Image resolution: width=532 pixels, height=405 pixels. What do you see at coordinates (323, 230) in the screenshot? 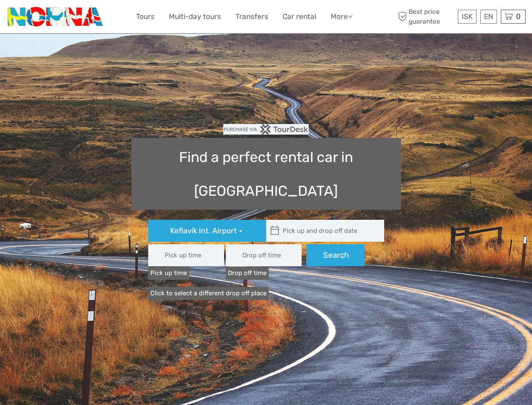
I see `input: Pick up and drop off date` at bounding box center [323, 230].